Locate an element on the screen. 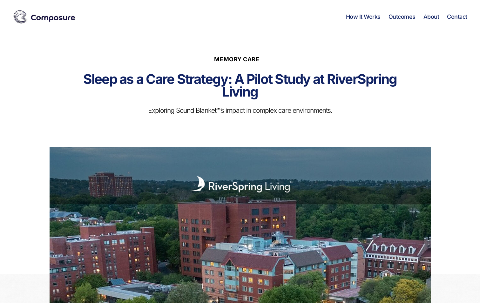 This screenshot has height=303, width=480. h6: Memory Care is located at coordinates (237, 59).